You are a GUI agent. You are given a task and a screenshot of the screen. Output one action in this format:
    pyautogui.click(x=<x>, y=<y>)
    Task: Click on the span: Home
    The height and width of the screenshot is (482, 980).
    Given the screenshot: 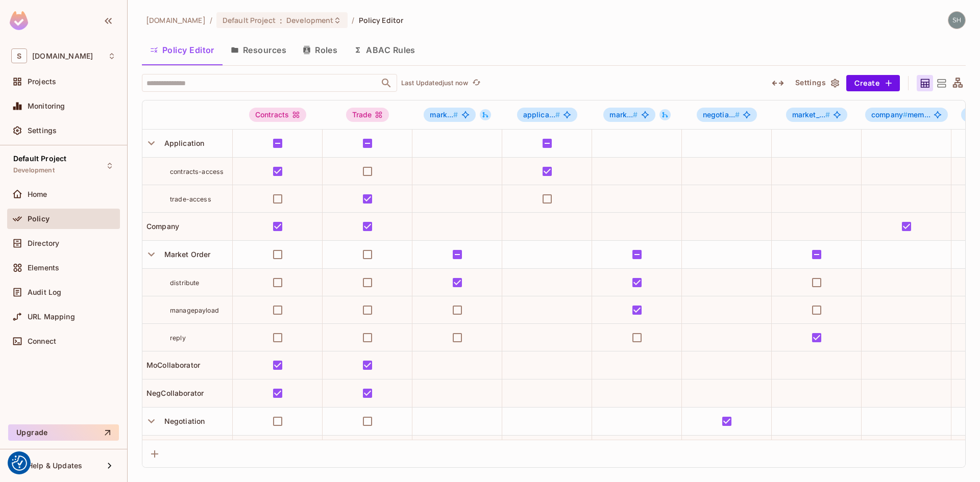 What is the action you would take?
    pyautogui.click(x=37, y=194)
    